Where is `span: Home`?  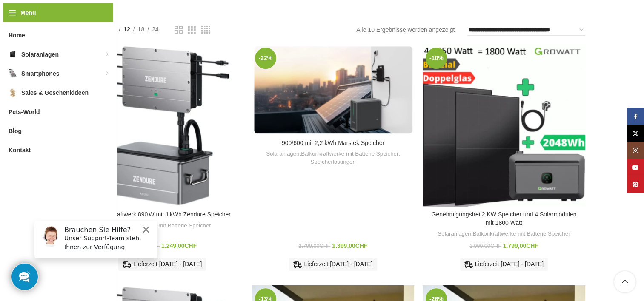
span: Home is located at coordinates (17, 36).